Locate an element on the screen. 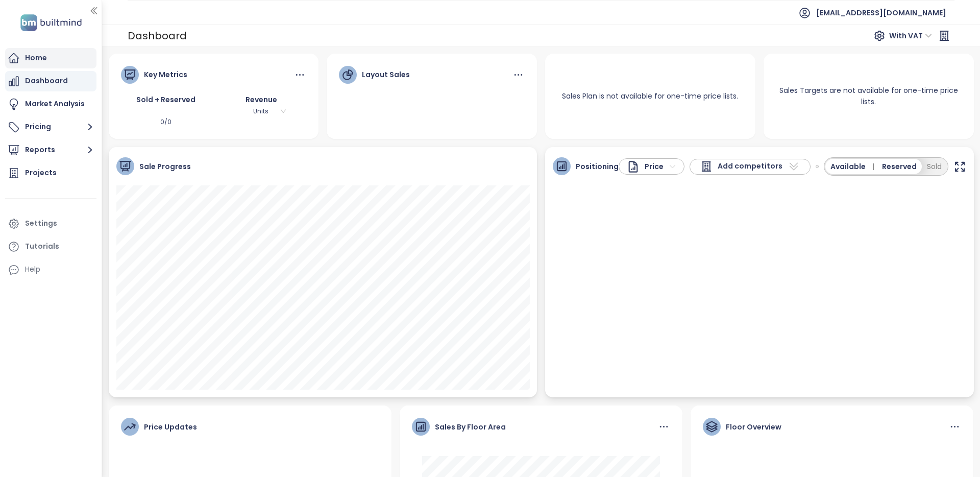  div: Home is located at coordinates (36, 58).